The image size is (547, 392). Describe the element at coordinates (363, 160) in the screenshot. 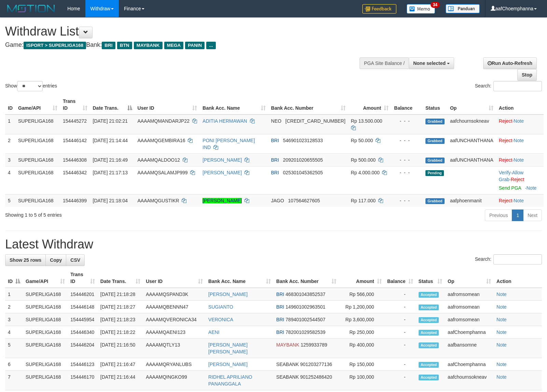

I see `span: Rp 500.000` at that location.